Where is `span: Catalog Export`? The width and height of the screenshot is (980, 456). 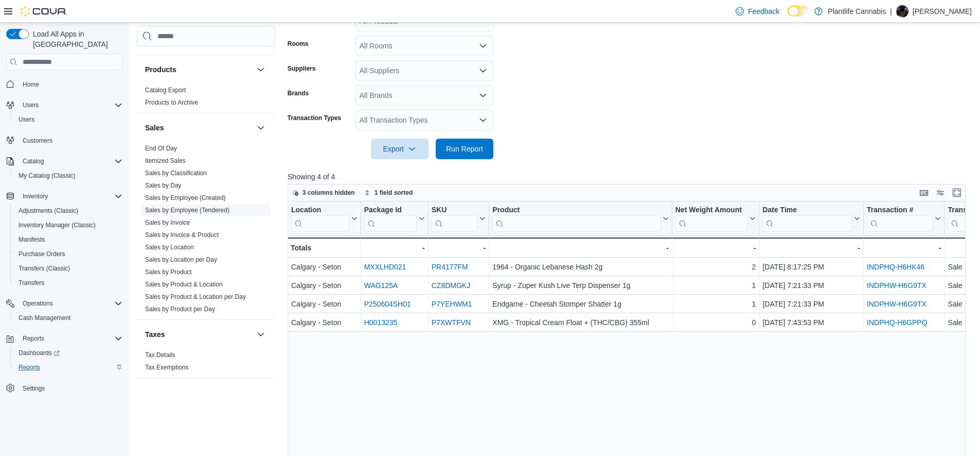 span: Catalog Export is located at coordinates (166, 90).